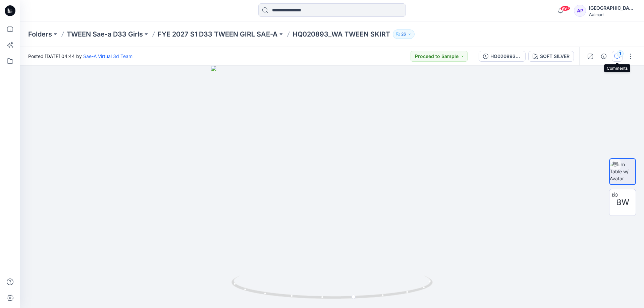 The width and height of the screenshot is (644, 308). Describe the element at coordinates (612, 15) in the screenshot. I see `div: Walmart` at that location.